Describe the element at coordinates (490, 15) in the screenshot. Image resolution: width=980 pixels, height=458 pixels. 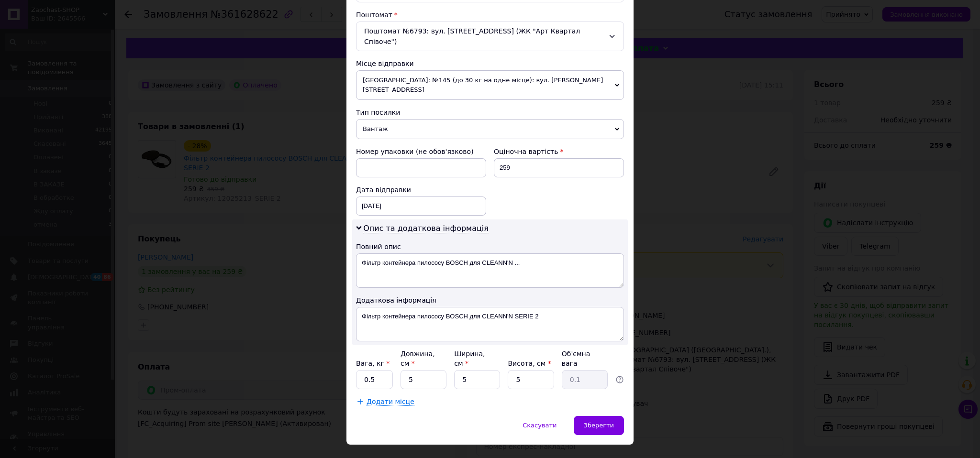
I see `div: Поштомат` at that location.